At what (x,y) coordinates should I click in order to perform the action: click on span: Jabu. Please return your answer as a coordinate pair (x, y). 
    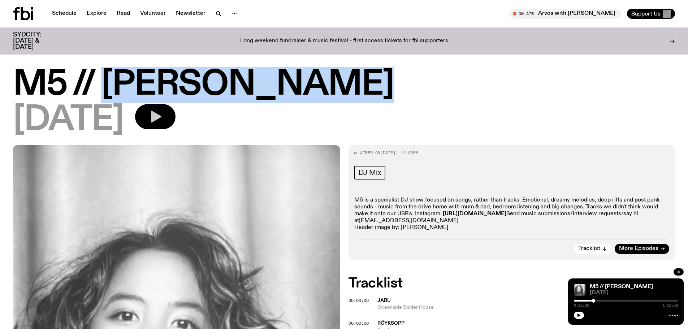
    Looking at the image, I should click on (384, 300).